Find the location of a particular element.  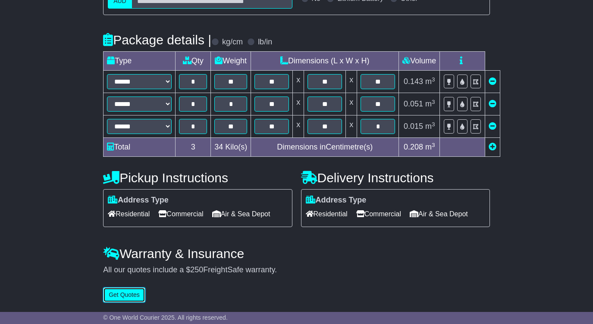

td: Type is located at coordinates (139, 61).